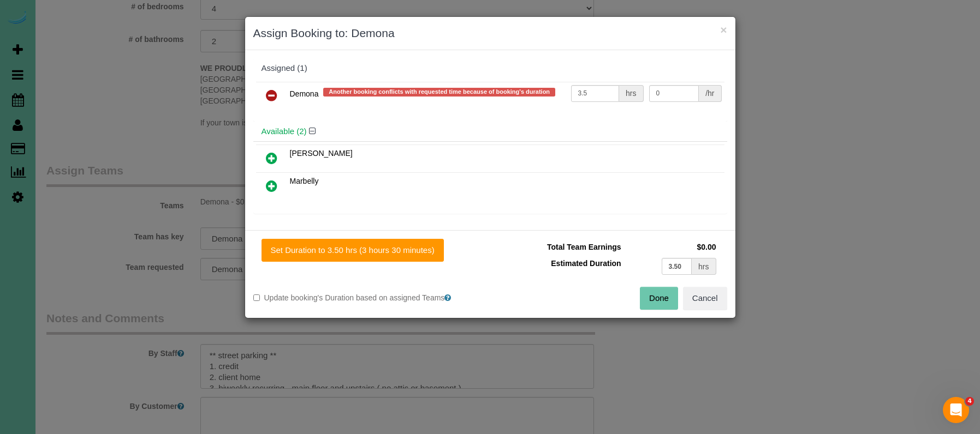 This screenshot has height=434, width=980. What do you see at coordinates (710, 93) in the screenshot?
I see `div: /hr` at bounding box center [710, 93].